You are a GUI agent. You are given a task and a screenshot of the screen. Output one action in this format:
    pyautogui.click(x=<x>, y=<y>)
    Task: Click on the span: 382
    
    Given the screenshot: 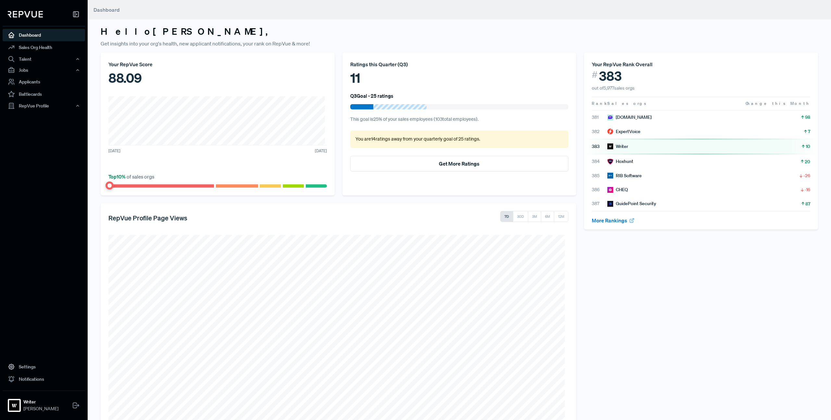 What is the action you would take?
    pyautogui.click(x=599, y=131)
    